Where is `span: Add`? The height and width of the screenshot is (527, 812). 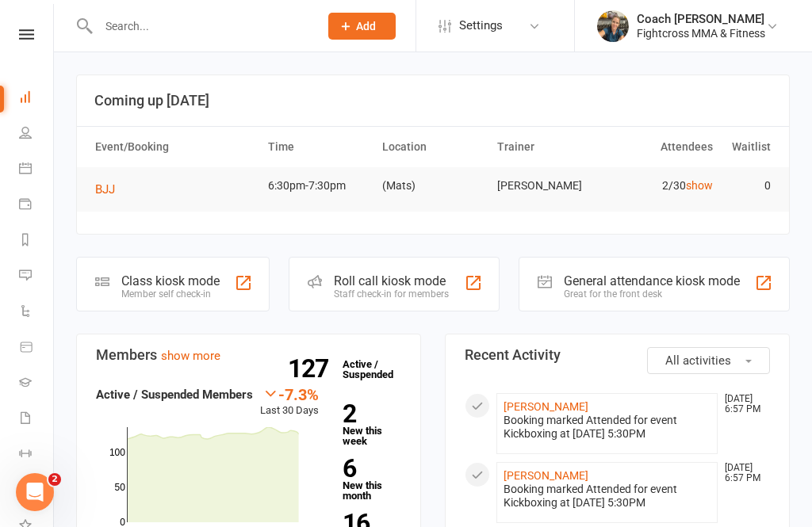 span: Add is located at coordinates (365, 26).